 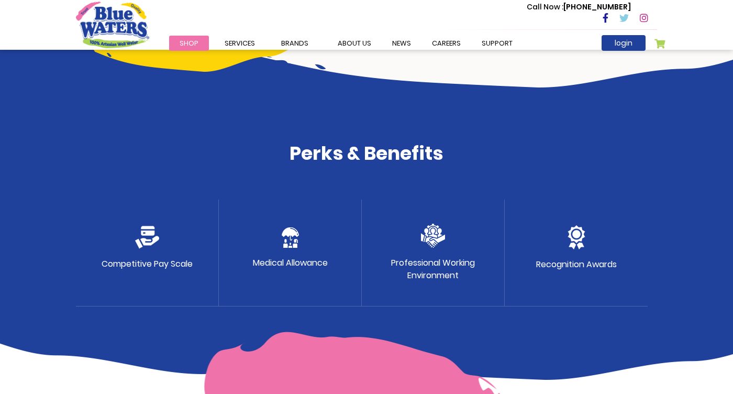 What do you see at coordinates (497, 43) in the screenshot?
I see `a: support` at bounding box center [497, 43].